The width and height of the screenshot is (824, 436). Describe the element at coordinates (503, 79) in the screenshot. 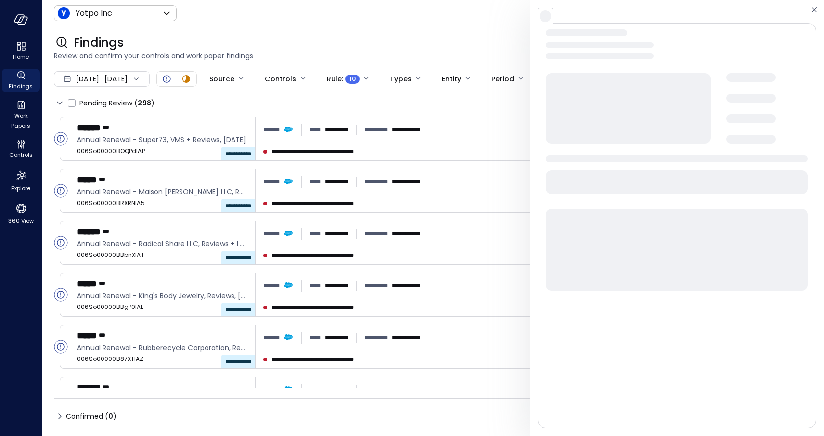

I see `div: Period` at that location.